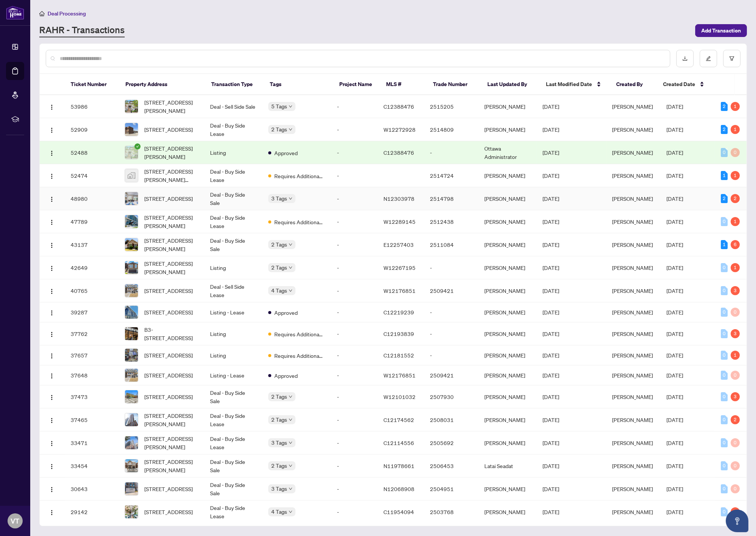 The height and width of the screenshot is (536, 756). Describe the element at coordinates (92, 245) in the screenshot. I see `td: 43137` at that location.